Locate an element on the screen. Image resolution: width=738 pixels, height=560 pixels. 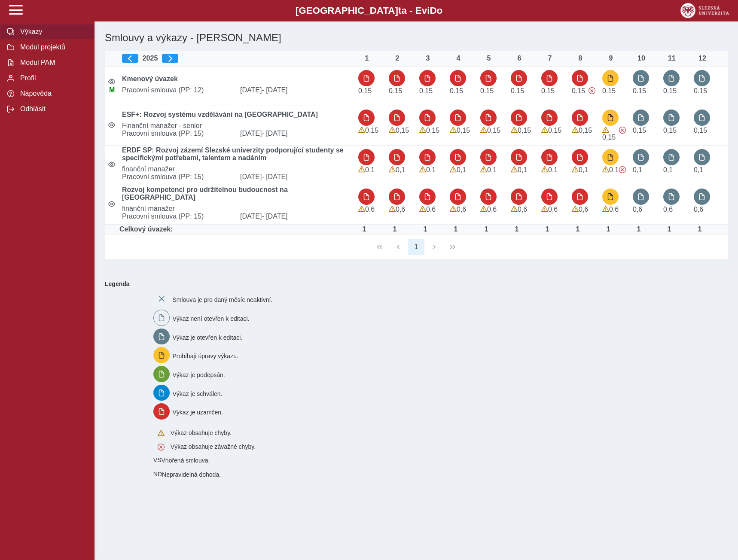
div: 6 is located at coordinates (519, 59).